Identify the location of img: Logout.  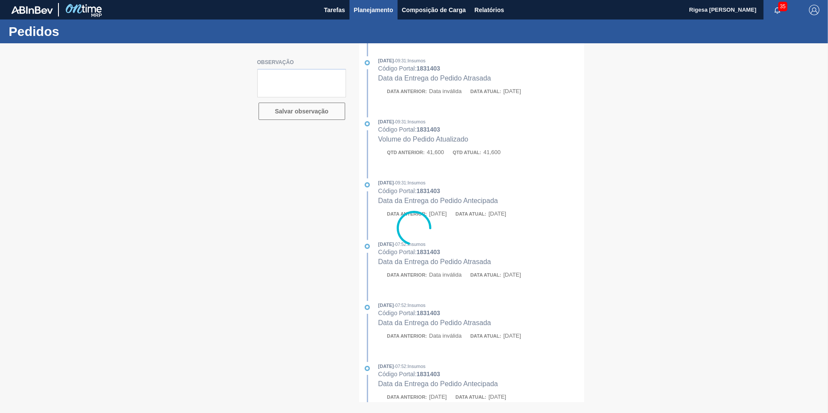
(814, 10).